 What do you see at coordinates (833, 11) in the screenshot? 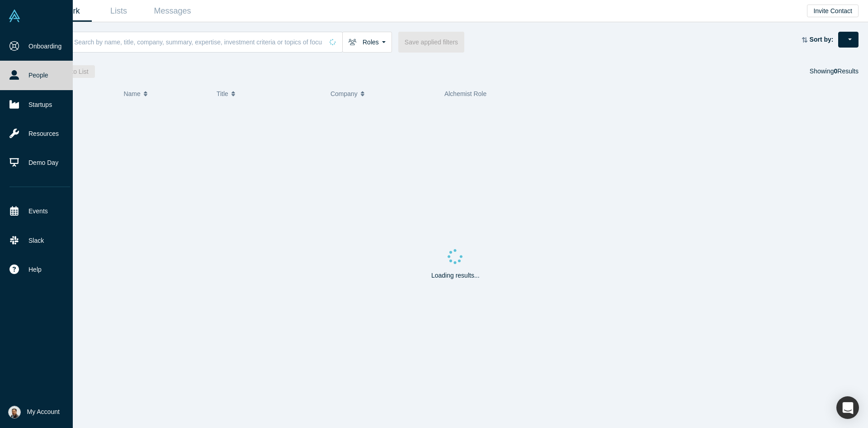
I see `button: Invite Contact` at bounding box center [833, 11].